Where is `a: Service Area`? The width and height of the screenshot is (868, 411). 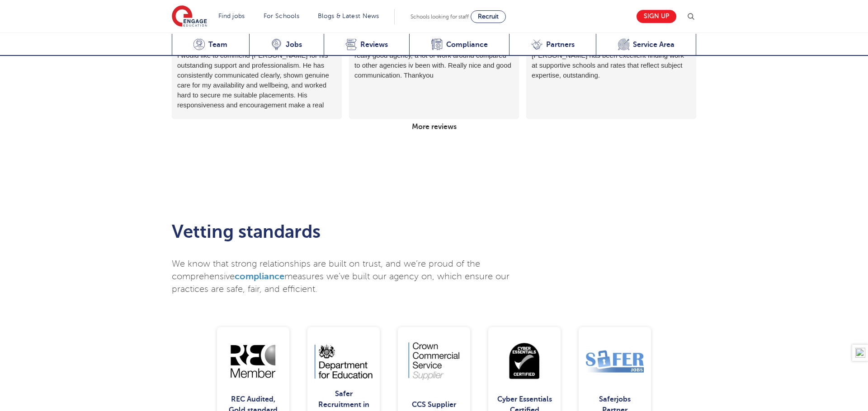 a: Service Area is located at coordinates (646, 44).